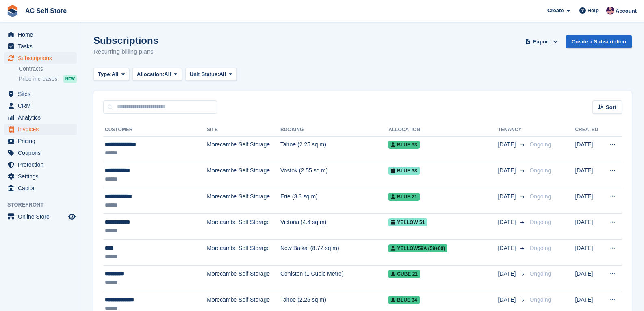  What do you see at coordinates (105, 74) in the screenshot?
I see `span: Type:` at bounding box center [105, 74].